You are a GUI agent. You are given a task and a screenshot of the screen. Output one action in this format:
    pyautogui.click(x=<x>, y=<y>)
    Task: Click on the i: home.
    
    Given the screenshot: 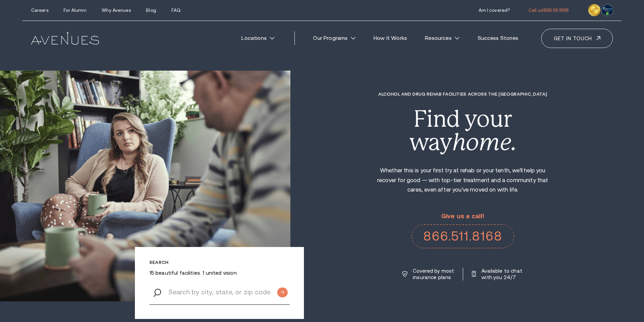 What is the action you would take?
    pyautogui.click(x=485, y=142)
    